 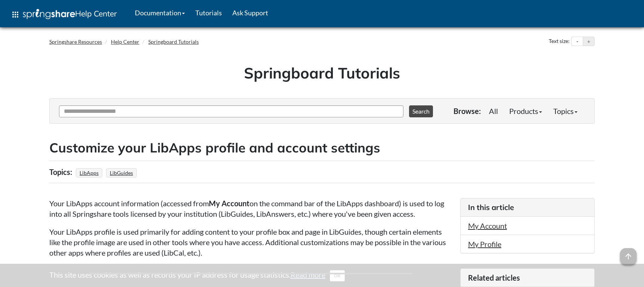 What do you see at coordinates (577, 41) in the screenshot?
I see `button: Decrease text size` at bounding box center [577, 41].